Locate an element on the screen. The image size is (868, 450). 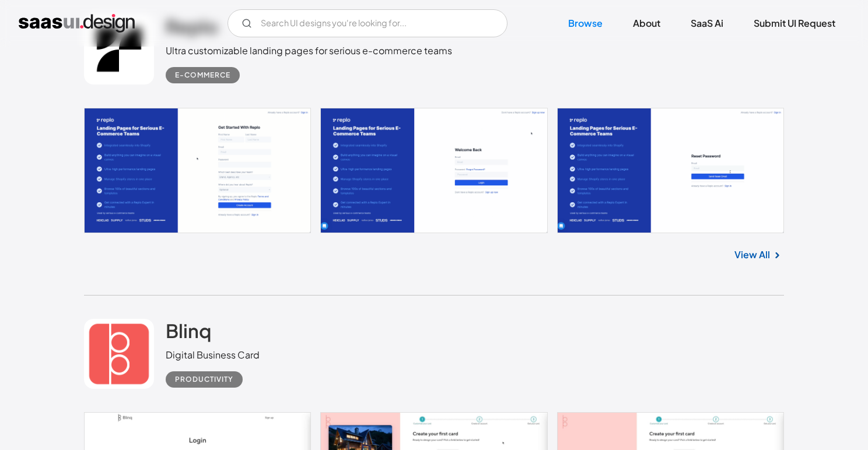
form: Email Form is located at coordinates (368, 23).